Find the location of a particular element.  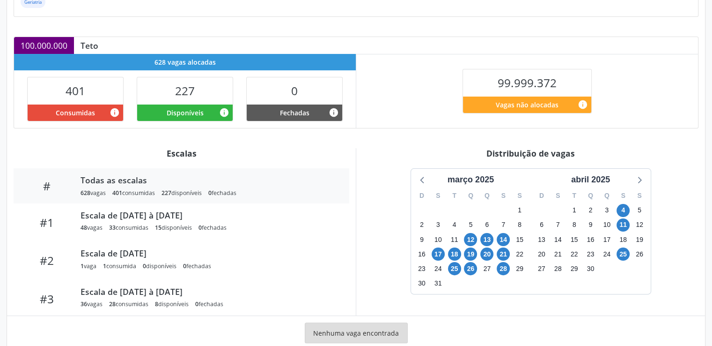

span: terça-feira, 1 de abril de 2025 is located at coordinates (575, 210).